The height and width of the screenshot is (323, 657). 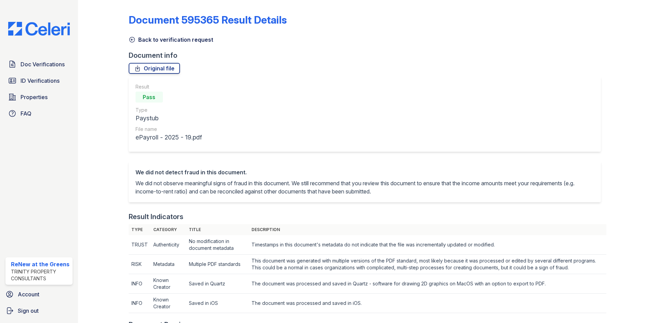 I want to click on td: Multiple PDF standards, so click(x=218, y=264).